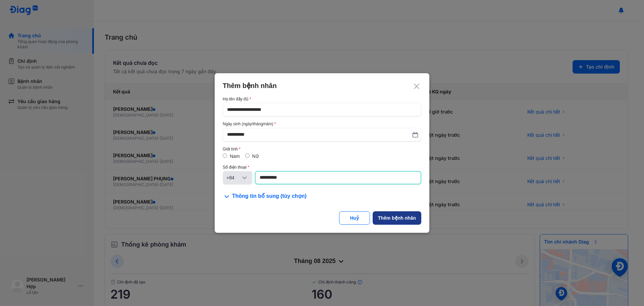 Image resolution: width=644 pixels, height=306 pixels. What do you see at coordinates (322, 99) in the screenshot?
I see `div: Họ tên đầy đủ` at bounding box center [322, 99].